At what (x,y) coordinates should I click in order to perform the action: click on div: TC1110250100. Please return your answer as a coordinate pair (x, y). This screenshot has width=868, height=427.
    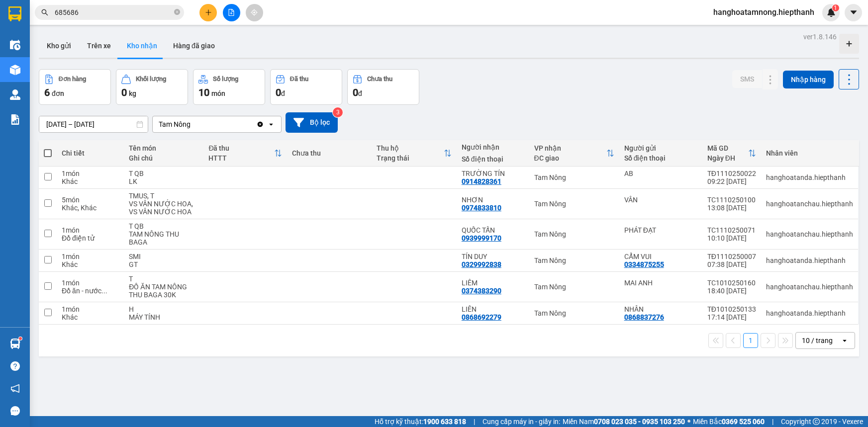
    Looking at the image, I should click on (731, 200).